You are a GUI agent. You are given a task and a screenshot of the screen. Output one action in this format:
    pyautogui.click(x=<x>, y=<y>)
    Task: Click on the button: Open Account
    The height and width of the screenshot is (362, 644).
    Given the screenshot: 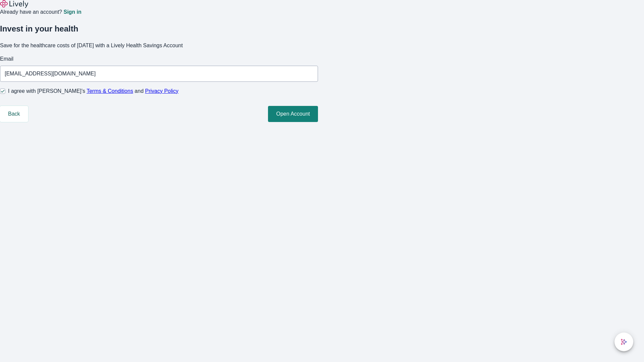 What is the action you would take?
    pyautogui.click(x=293, y=114)
    